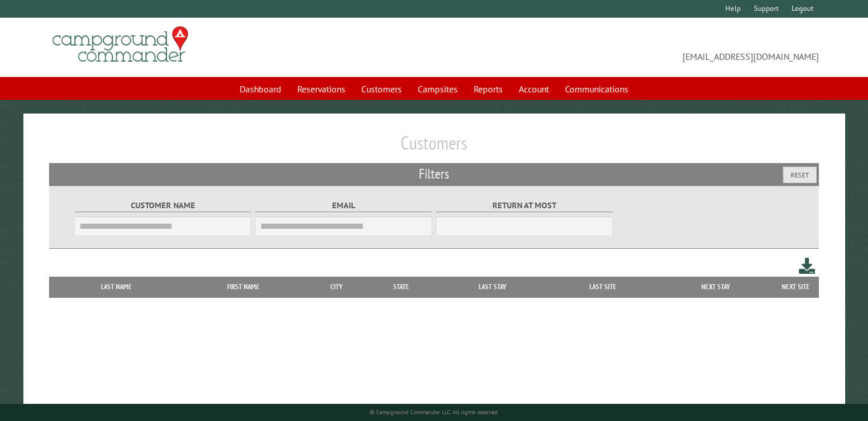  What do you see at coordinates (597, 89) in the screenshot?
I see `a: Communications` at bounding box center [597, 89].